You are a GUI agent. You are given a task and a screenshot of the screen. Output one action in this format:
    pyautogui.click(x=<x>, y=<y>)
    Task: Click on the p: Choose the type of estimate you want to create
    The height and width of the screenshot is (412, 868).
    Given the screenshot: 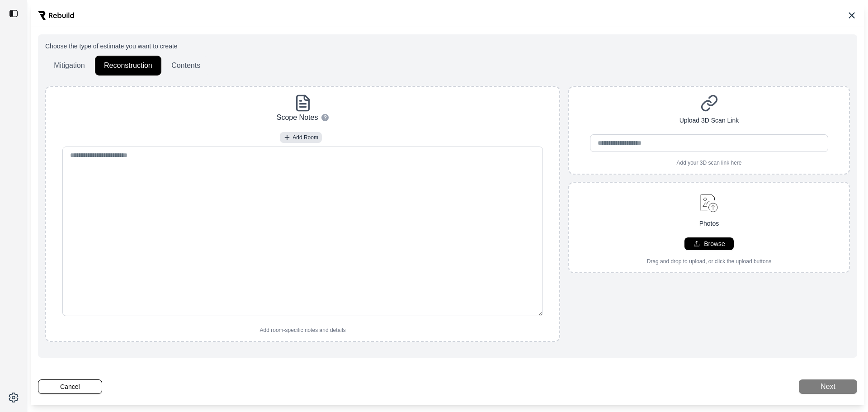 What is the action you would take?
    pyautogui.click(x=448, y=46)
    